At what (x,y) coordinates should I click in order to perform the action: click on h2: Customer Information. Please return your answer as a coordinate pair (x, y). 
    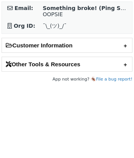
    Looking at the image, I should click on (67, 45).